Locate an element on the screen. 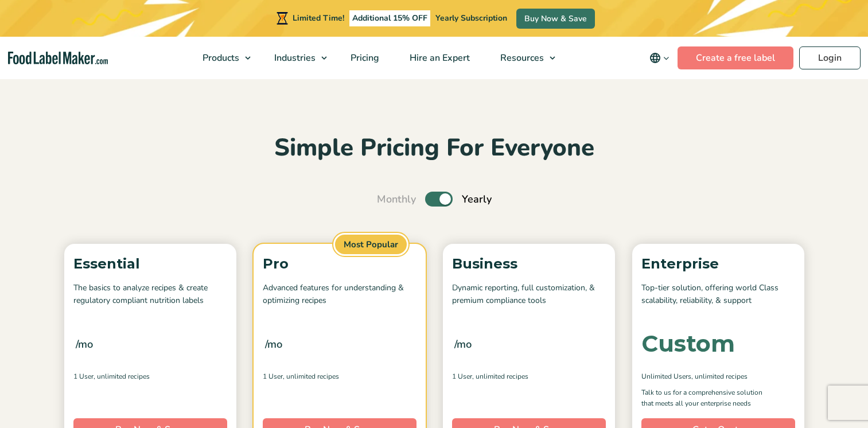 Image resolution: width=868 pixels, height=428 pixels. a: Create a free label is located at coordinates (736, 58).